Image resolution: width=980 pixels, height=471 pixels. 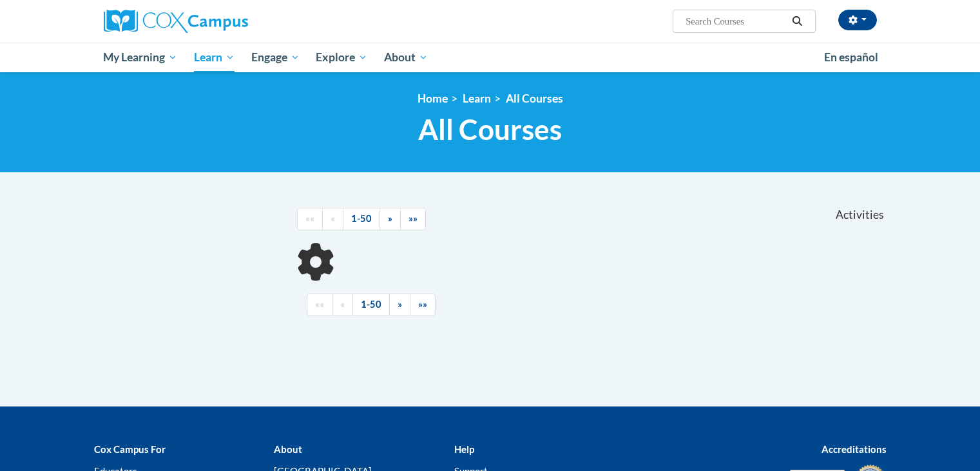 What do you see at coordinates (176, 21) in the screenshot?
I see `img: Cox Campus` at bounding box center [176, 21].